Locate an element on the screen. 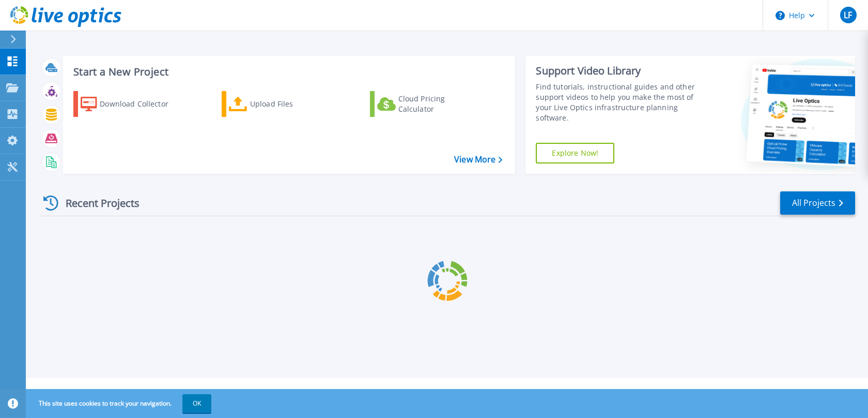 The width and height of the screenshot is (868, 418). span: This site uses cookies to track your navigation. is located at coordinates (120, 403).